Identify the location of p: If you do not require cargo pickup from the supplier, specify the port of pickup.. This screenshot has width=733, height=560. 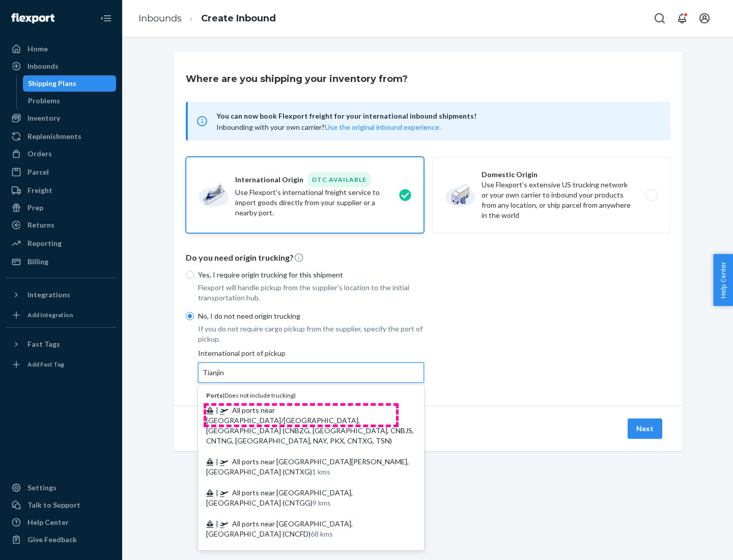
(311, 334).